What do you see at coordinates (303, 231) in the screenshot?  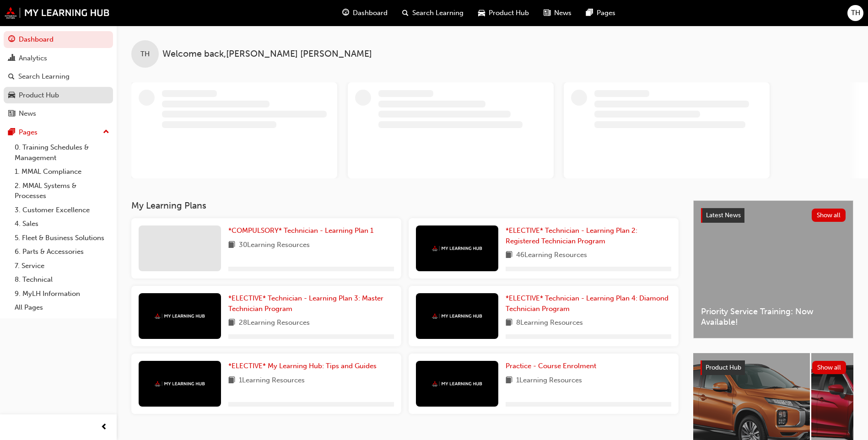 I see `a: *COMPULSORY* Technician - Learning Plan 1` at bounding box center [303, 231].